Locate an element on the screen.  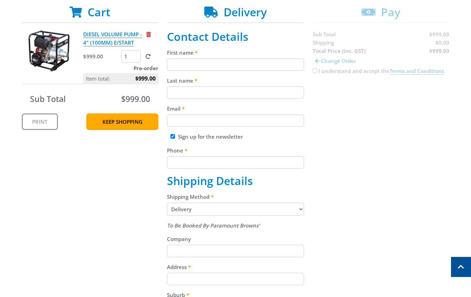
select: Please select a shipping method. is located at coordinates (235, 209).